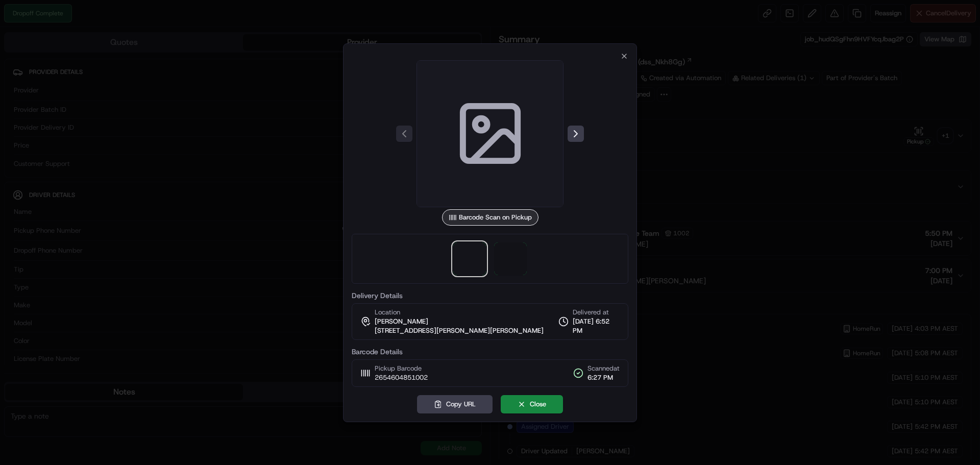  I want to click on label: Barcode Details, so click(490, 352).